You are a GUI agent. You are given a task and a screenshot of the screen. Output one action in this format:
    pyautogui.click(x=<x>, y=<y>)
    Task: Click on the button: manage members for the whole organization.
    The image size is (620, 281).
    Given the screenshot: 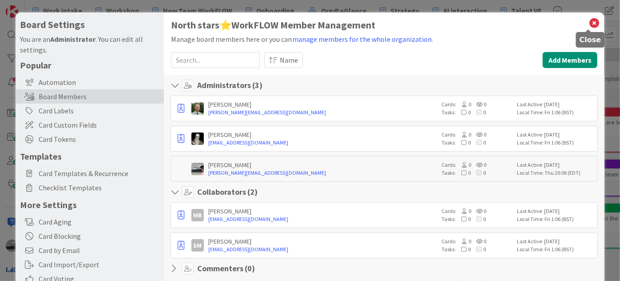 What is the action you would take?
    pyautogui.click(x=362, y=39)
    